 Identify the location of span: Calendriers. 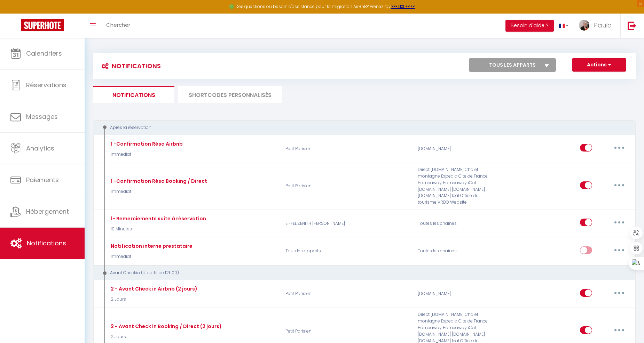
(44, 53).